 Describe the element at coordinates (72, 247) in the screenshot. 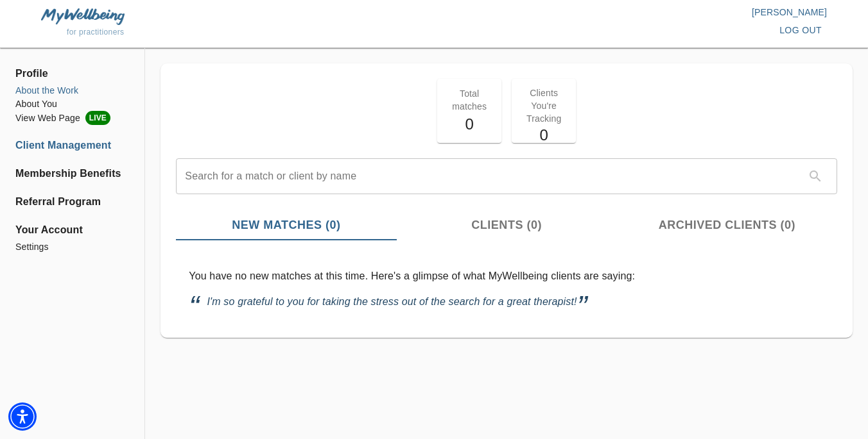

I see `li: Settings` at that location.